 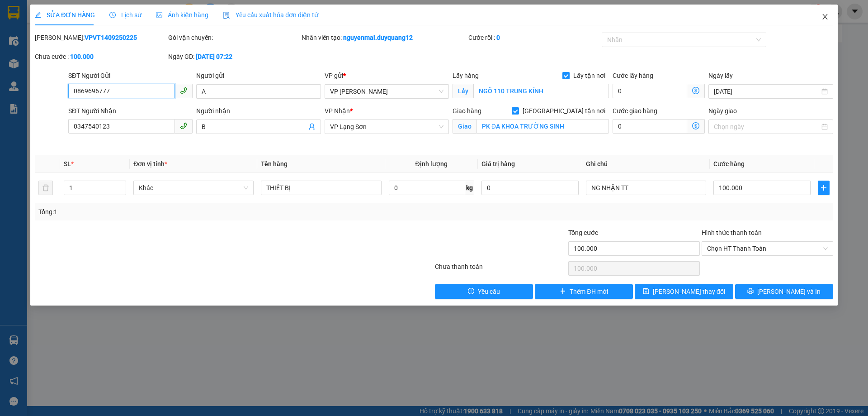 I want to click on label: Ngày giao, so click(x=723, y=111).